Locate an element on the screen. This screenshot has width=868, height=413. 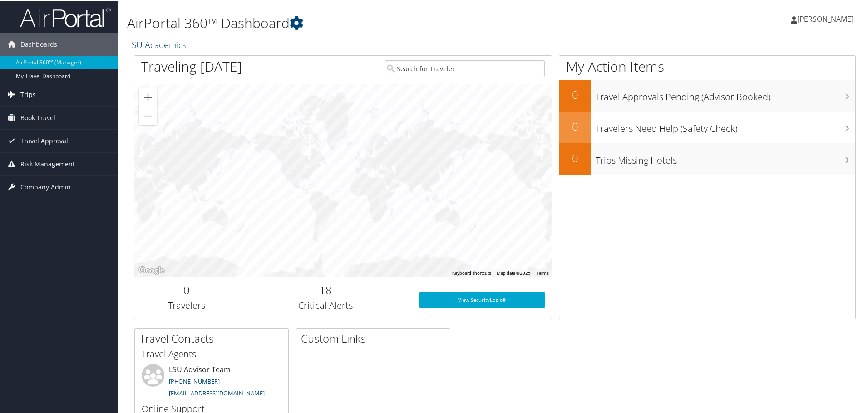
a: Terms (opens in new tab) is located at coordinates (543, 273).